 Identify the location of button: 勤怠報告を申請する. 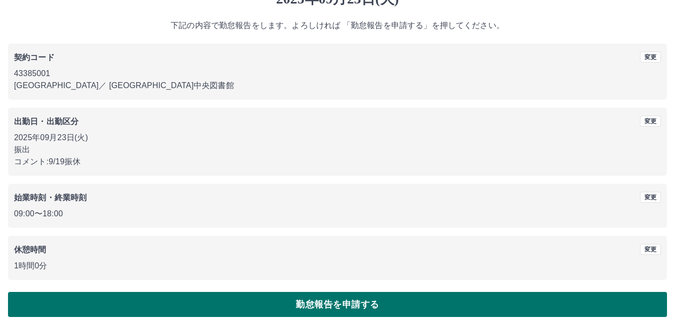
(337, 304).